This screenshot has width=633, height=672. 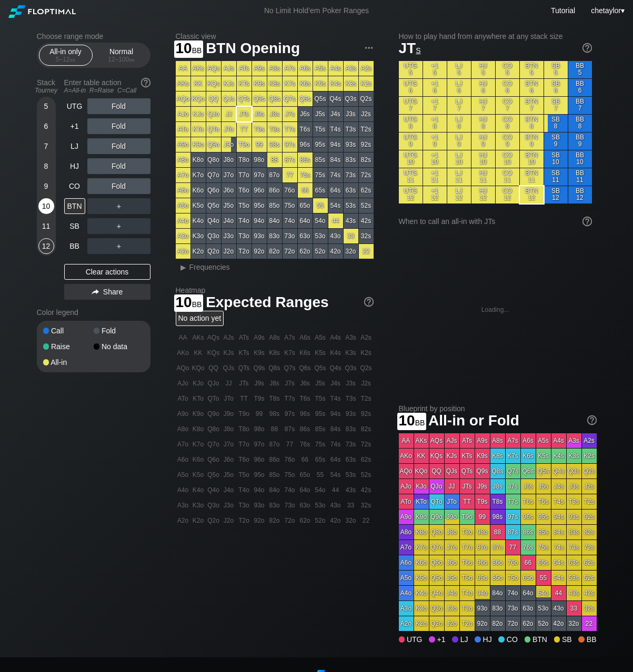 What do you see at coordinates (244, 221) in the screenshot?
I see `div: T4o` at bounding box center [244, 221].